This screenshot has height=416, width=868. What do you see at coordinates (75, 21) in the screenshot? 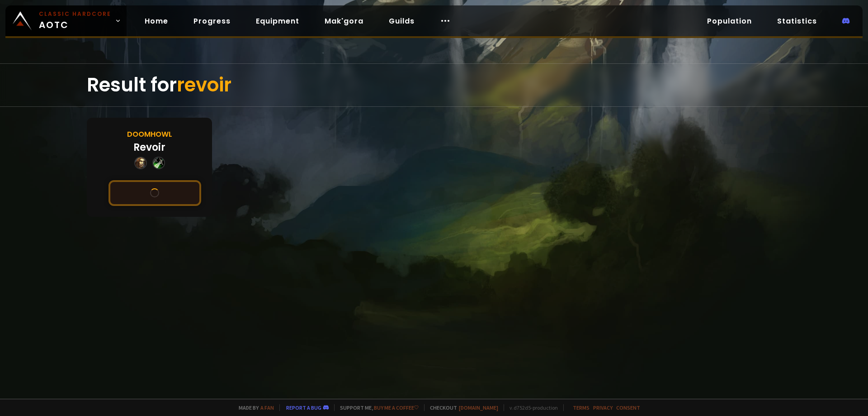
I see `span: AOTC` at bounding box center [75, 21].